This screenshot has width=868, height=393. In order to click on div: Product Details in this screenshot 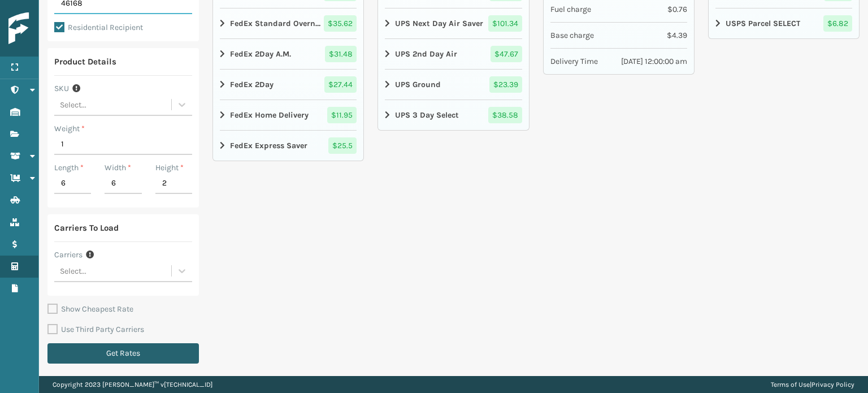, I will do `click(86, 62)`.